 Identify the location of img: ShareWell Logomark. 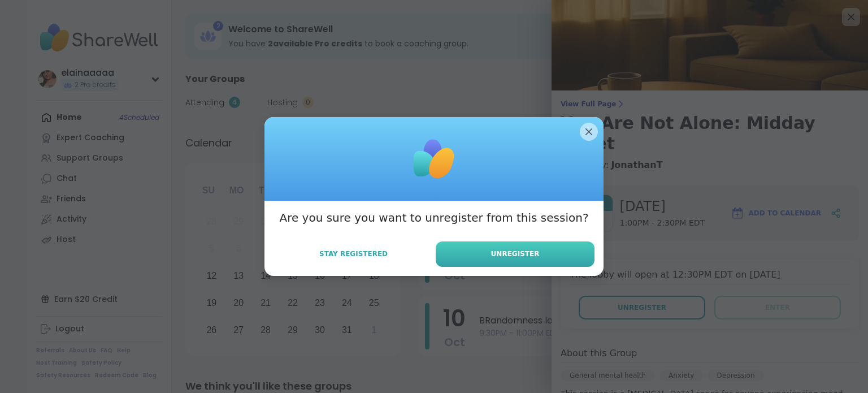
(434, 159).